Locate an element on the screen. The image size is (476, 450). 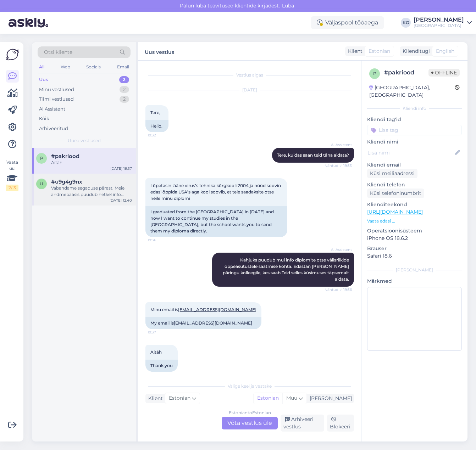
div: Kliendi info is located at coordinates (414, 108).